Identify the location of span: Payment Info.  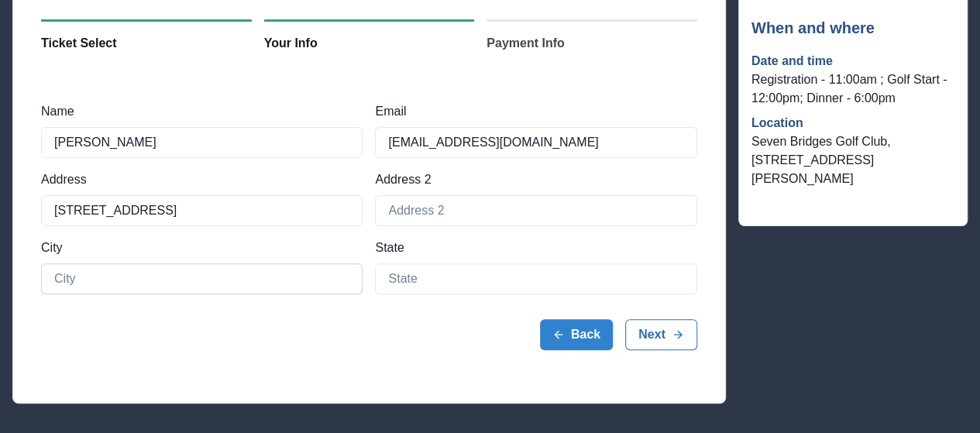
(525, 43).